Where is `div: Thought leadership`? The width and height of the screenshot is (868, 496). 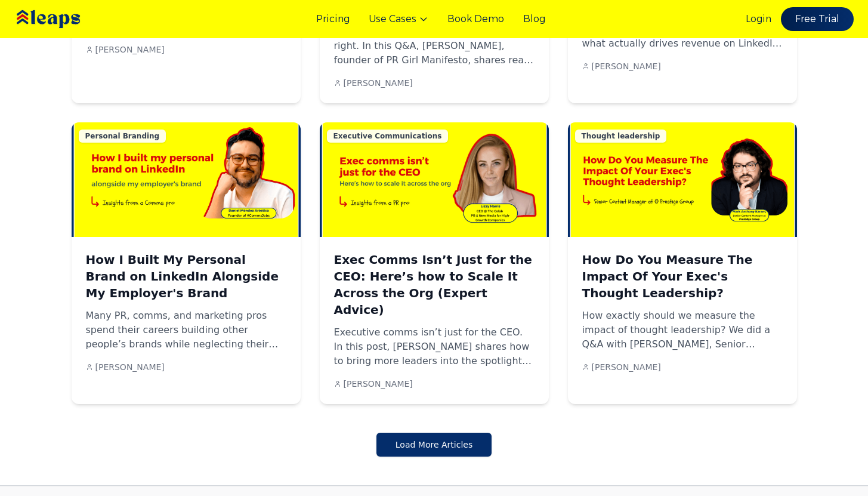 div: Thought leadership is located at coordinates (621, 136).